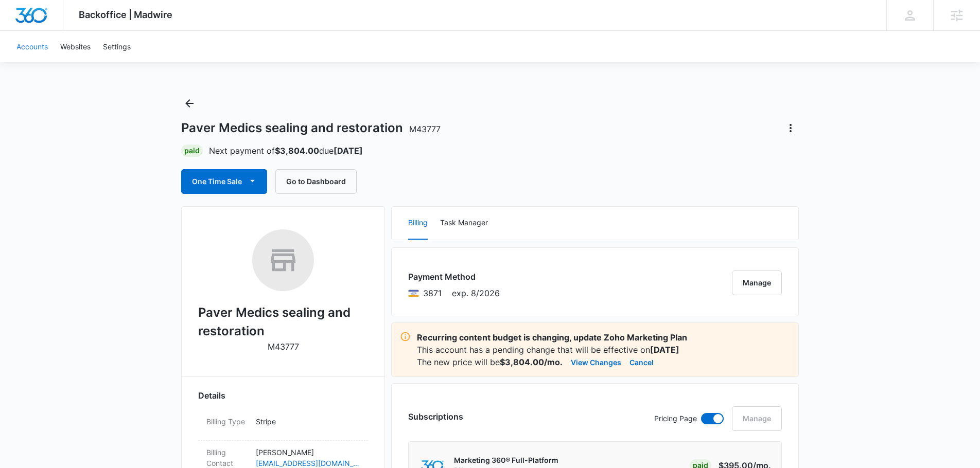 The width and height of the screenshot is (980, 468). What do you see at coordinates (418, 223) in the screenshot?
I see `button: Billing` at bounding box center [418, 223].